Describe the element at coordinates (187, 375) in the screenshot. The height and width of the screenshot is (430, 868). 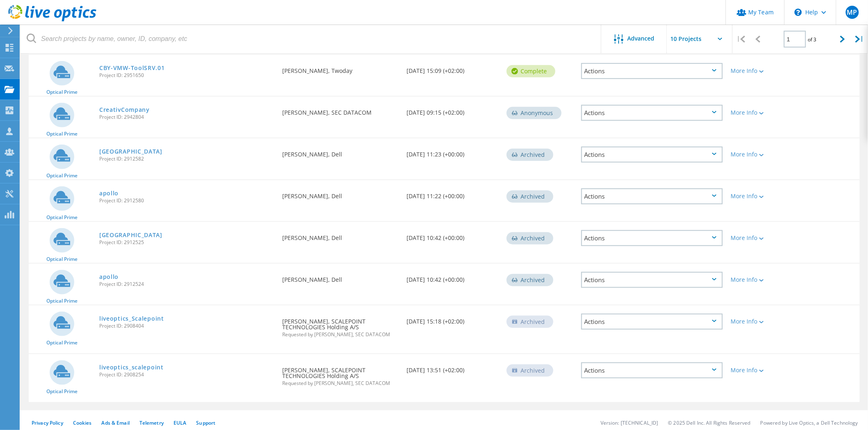
I see `span: Project ID: 2908254` at that location.